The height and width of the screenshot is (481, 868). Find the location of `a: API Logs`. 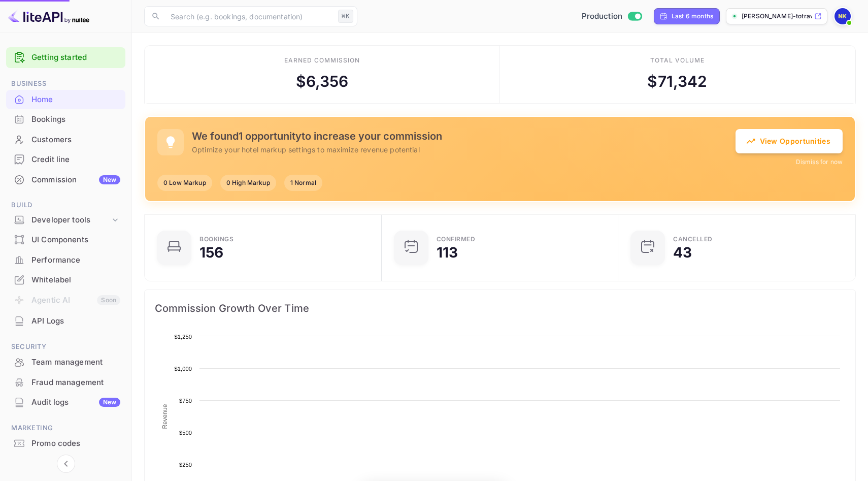

a: API Logs is located at coordinates (66, 320).